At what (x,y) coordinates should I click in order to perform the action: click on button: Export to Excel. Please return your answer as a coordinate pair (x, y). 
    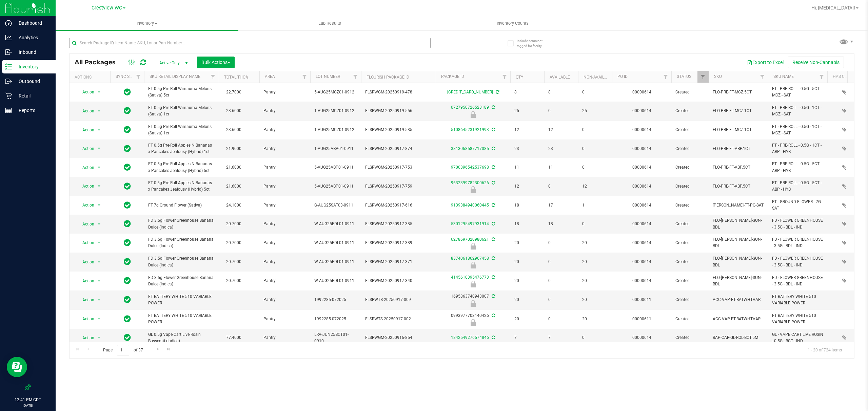
    Looking at the image, I should click on (765, 62).